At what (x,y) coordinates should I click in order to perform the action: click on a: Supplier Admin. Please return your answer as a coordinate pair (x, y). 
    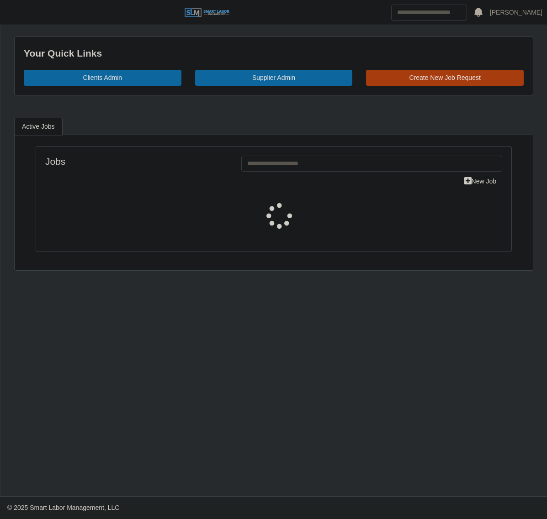
    Looking at the image, I should click on (274, 78).